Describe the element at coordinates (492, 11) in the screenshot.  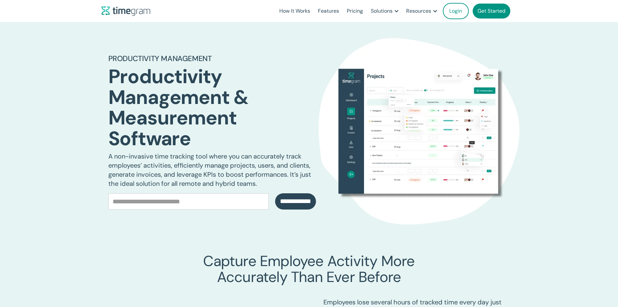
I see `a: Get Started` at that location.